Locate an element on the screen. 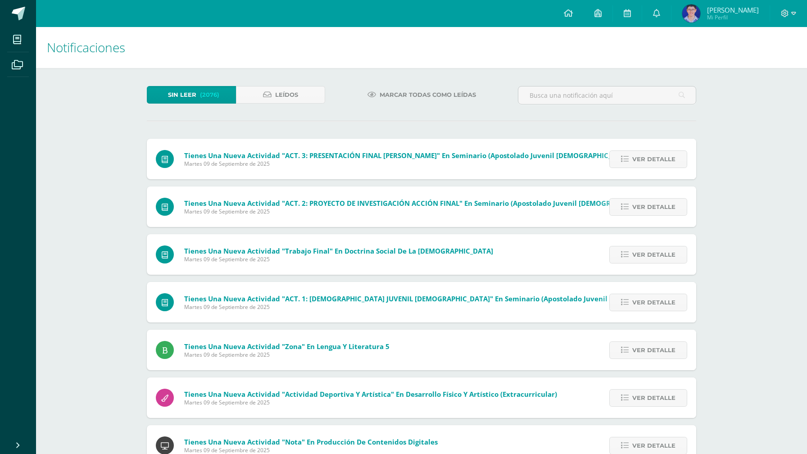 The image size is (807, 454). span: Notificaciones is located at coordinates (86, 47).